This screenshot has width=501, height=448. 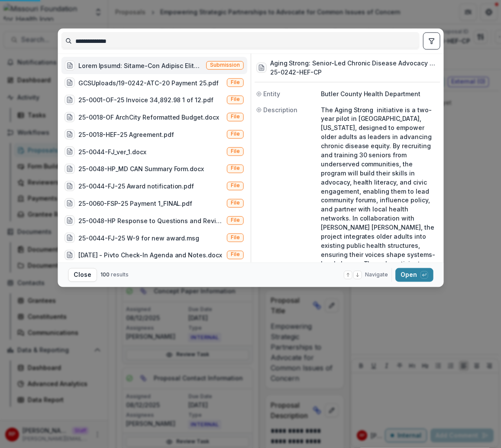 I want to click on span: Submission, so click(x=225, y=65).